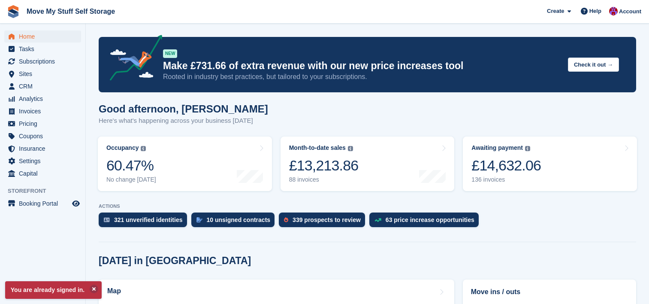  I want to click on span: Create, so click(555, 11).